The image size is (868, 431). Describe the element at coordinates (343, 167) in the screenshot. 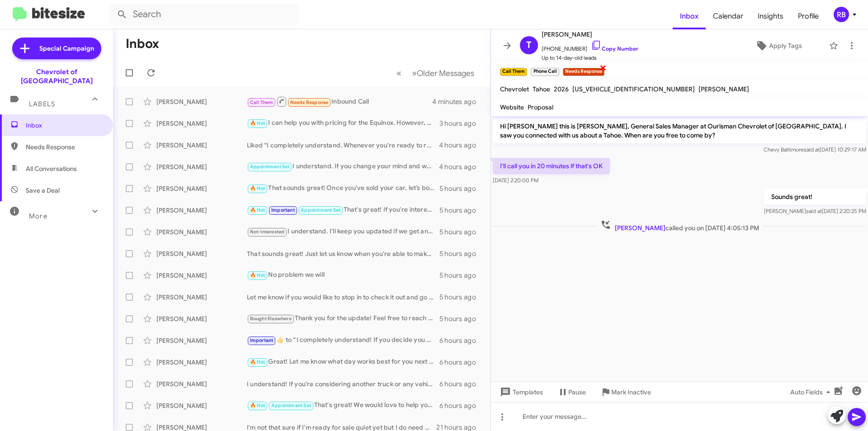

I see `div: I understand. If you change your mind and want to discuss the vehicle further or explore options,...` at that location.